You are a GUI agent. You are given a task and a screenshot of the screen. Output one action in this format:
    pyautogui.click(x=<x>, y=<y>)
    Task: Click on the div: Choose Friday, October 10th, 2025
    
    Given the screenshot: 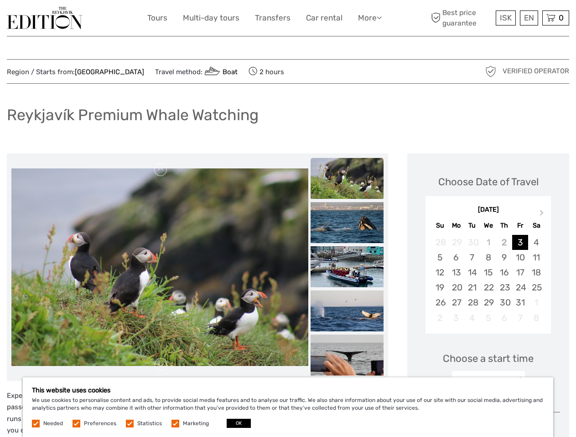 What is the action you would take?
    pyautogui.click(x=519, y=257)
    